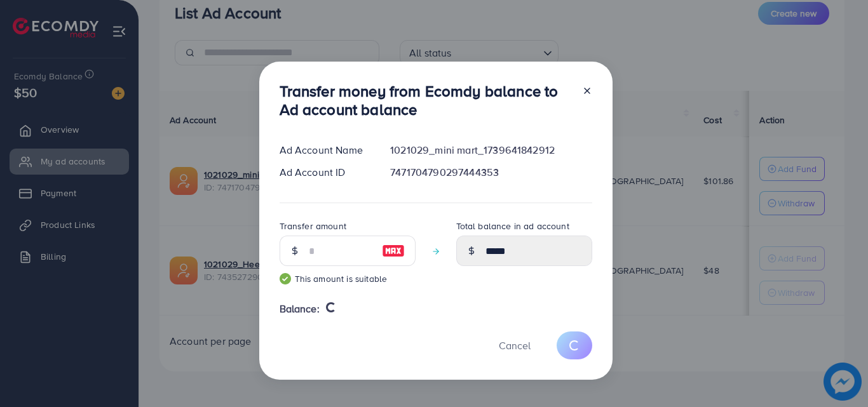  What do you see at coordinates (393, 251) in the screenshot?
I see `img: image` at bounding box center [393, 251].